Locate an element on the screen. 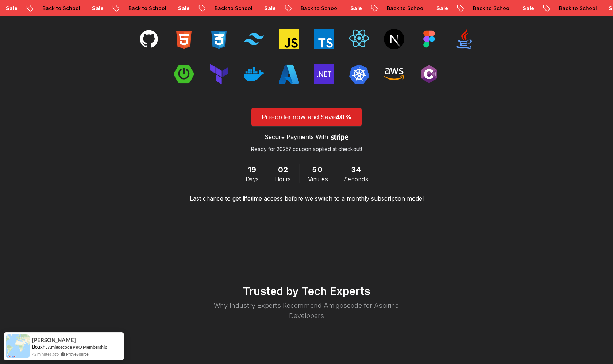 The image size is (613, 364). span: Hours is located at coordinates (283, 179).